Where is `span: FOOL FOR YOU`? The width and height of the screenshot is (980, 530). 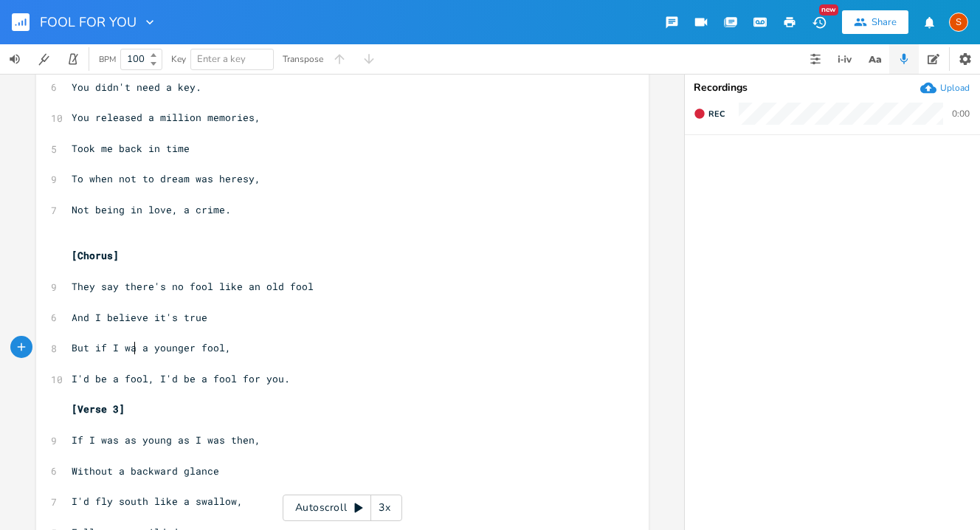 span: FOOL FOR YOU is located at coordinates (87, 22).